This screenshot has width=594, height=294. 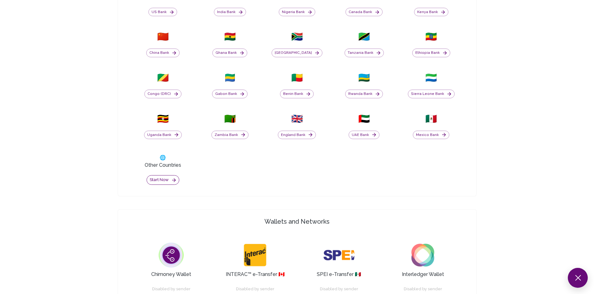 I want to click on h3: SPEI e-Transfer 🇲🇽, so click(x=339, y=275).